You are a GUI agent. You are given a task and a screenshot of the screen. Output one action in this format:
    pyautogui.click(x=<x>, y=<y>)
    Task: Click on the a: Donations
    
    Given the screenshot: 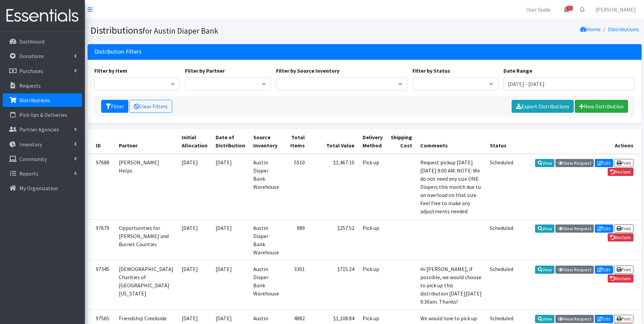 What is the action you would take?
    pyautogui.click(x=42, y=56)
    